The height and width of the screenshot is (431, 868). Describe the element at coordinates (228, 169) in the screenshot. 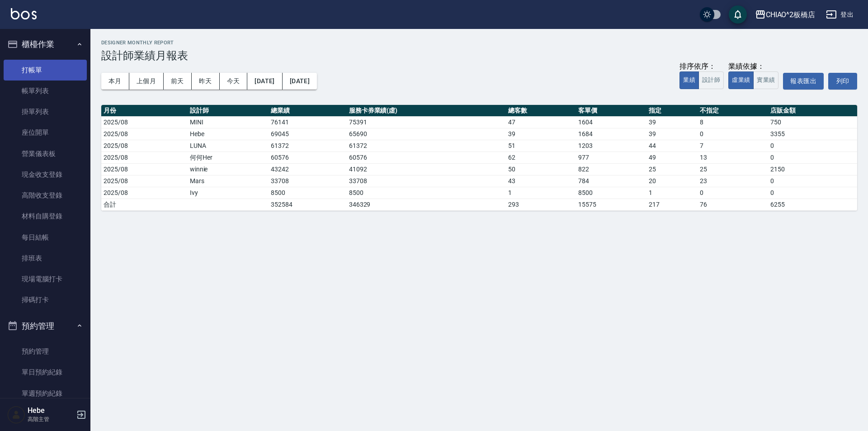

I see `td: winnie` at that location.